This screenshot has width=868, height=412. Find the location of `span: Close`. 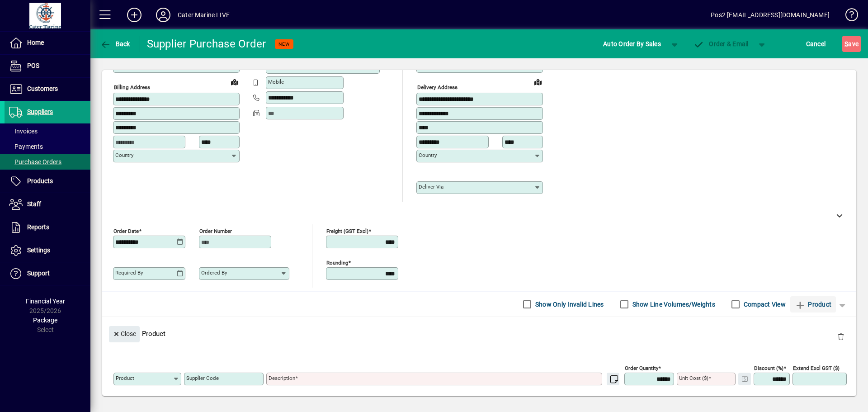

span: Close is located at coordinates (124, 334).